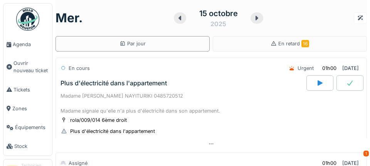 Image resolution: width=370 pixels, height=166 pixels. What do you see at coordinates (294, 44) in the screenshot?
I see `span: En retard` at bounding box center [294, 44].